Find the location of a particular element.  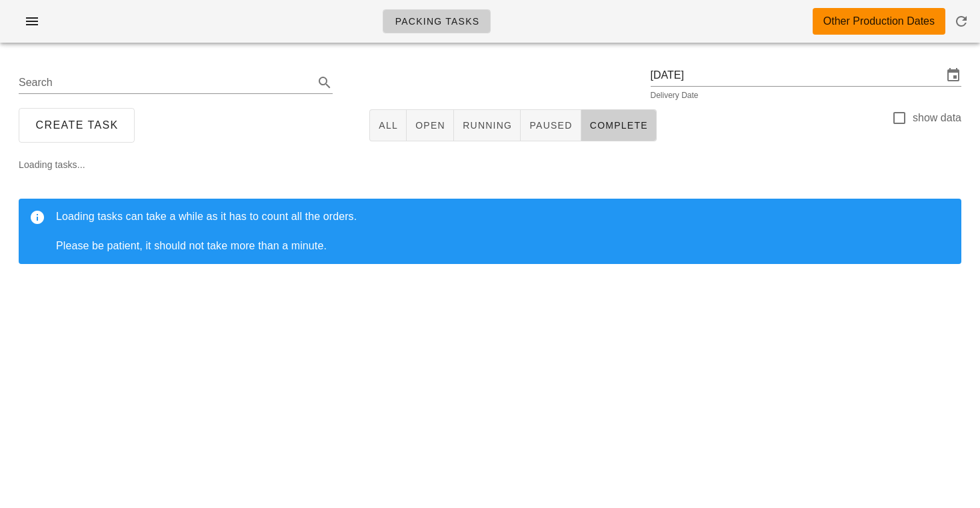

div: Loading tasks can take a while as it has to count all the orders. Please be patient, it should no... is located at coordinates (503, 231).